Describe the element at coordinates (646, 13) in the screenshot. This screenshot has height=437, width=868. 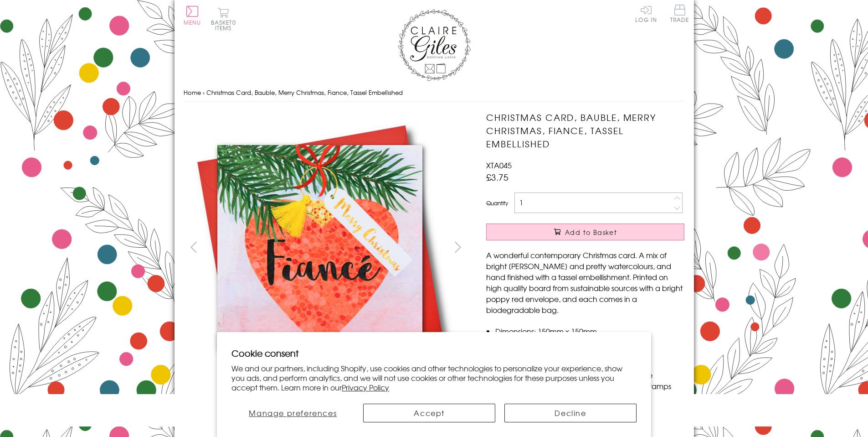
I see `a: Log In` at that location.